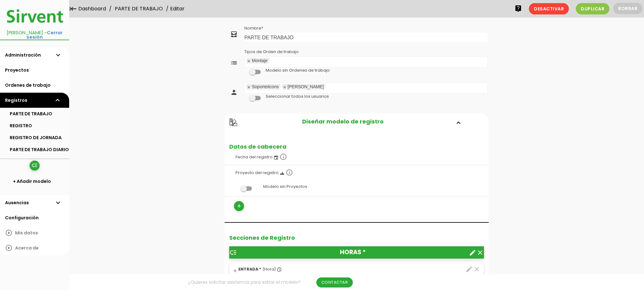 The width and height of the screenshot is (644, 290). I want to click on div: Montaje, so click(260, 61).